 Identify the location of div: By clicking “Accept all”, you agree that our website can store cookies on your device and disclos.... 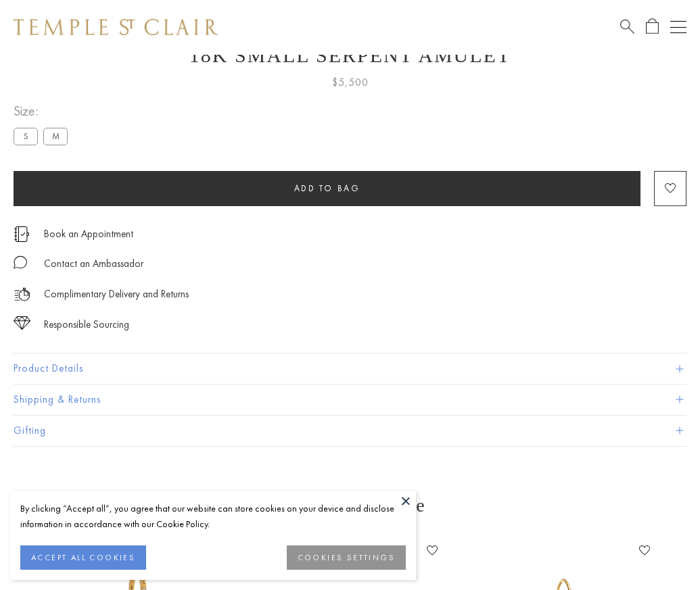
(213, 517).